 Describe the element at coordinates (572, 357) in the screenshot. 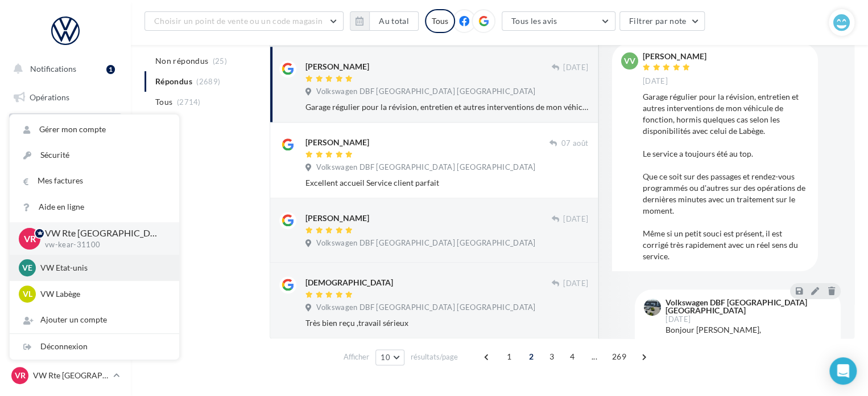

I see `span: 4` at that location.